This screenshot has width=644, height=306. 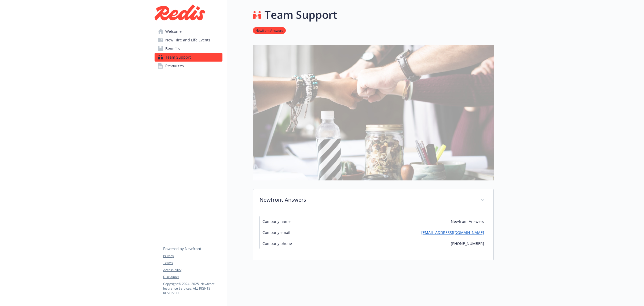 I want to click on p: Copyright © 2024 - 2025 , Newfront Insurance Services, ALL RIGHTS RESERVED, so click(x=192, y=288).